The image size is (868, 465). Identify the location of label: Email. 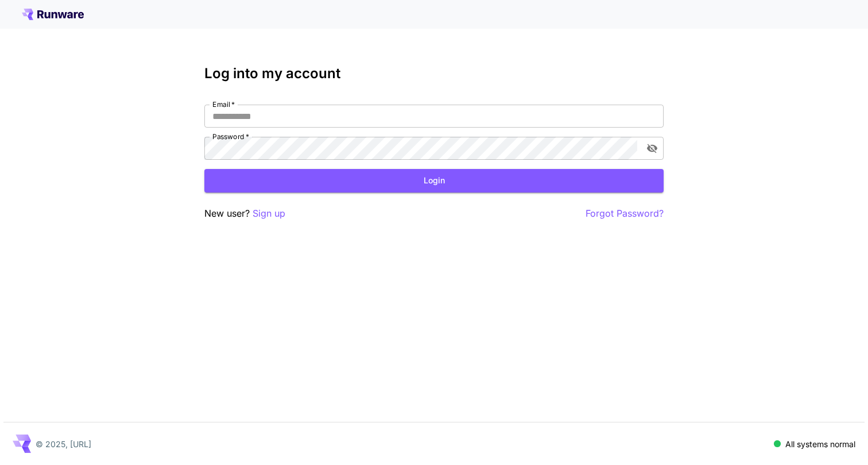
(224, 104).